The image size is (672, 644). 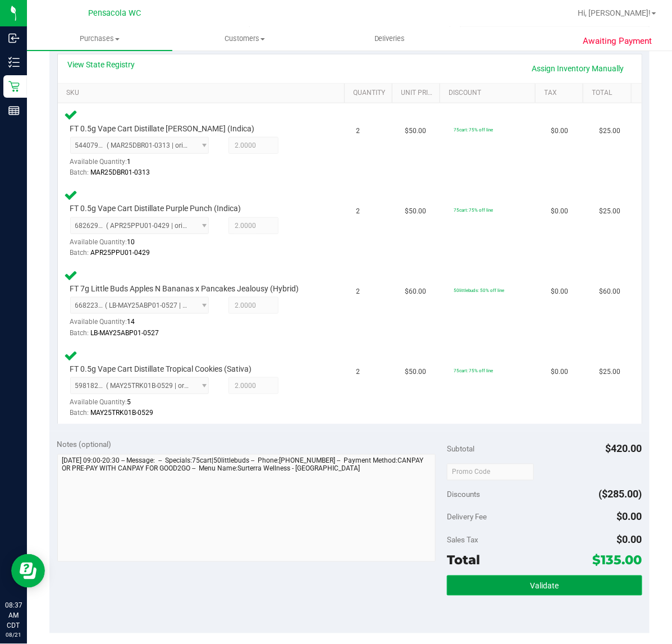 I want to click on span: 10, so click(x=131, y=242).